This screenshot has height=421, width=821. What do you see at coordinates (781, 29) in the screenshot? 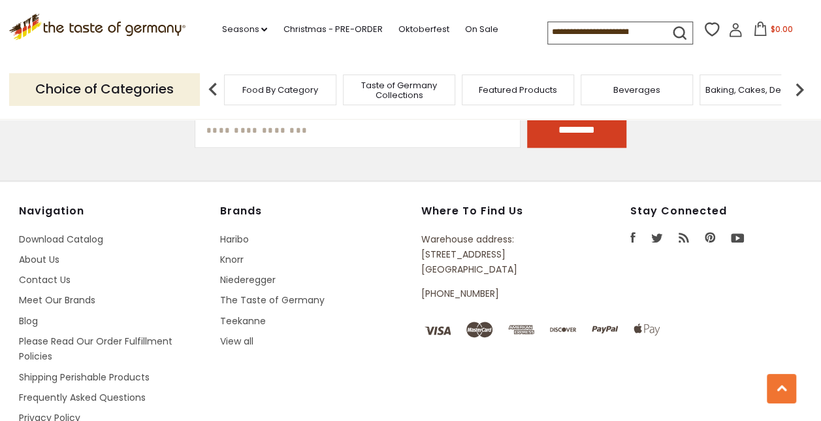
I see `span: $0.00` at bounding box center [781, 29].